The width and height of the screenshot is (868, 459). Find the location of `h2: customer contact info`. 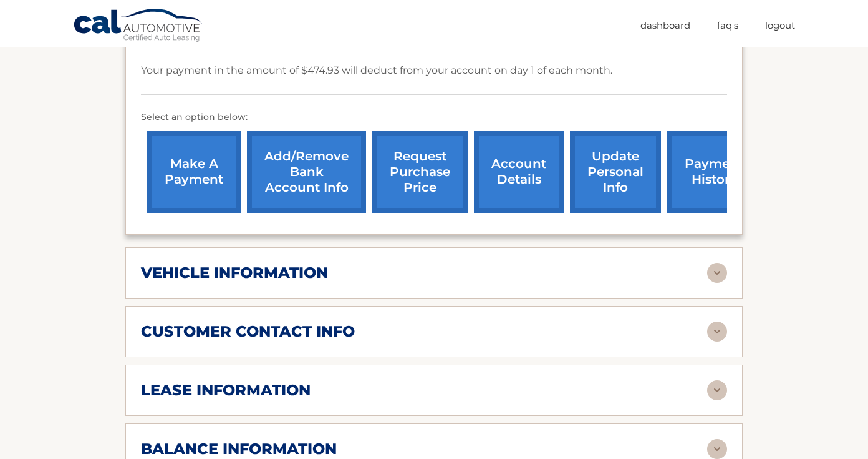

h2: customer contact info is located at coordinates (247, 331).